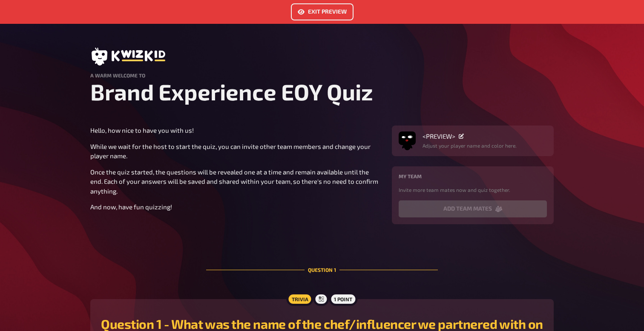  I want to click on div: Question 1, so click(322, 269).